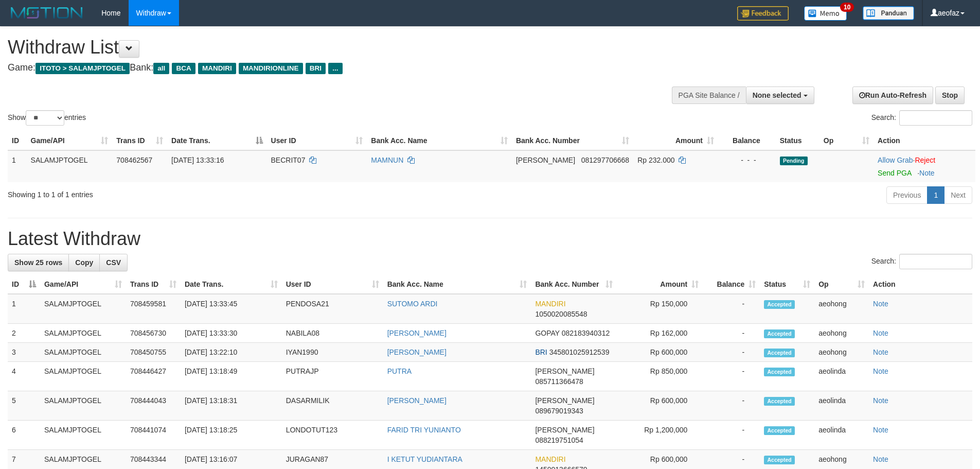 This screenshot has height=469, width=980. I want to click on a: Show 25 rows, so click(38, 262).